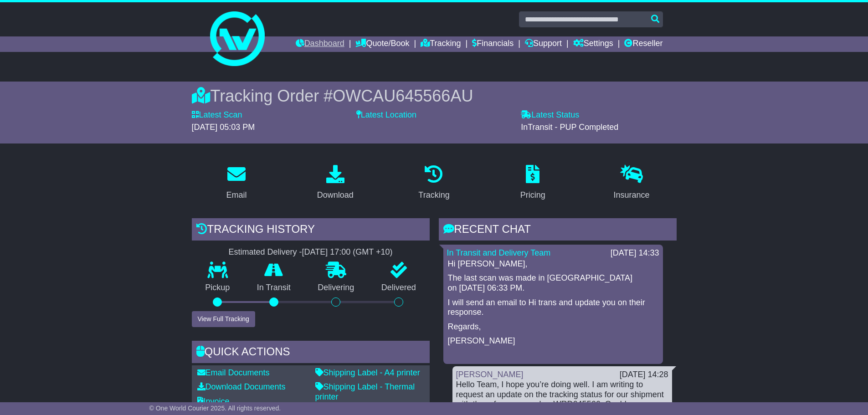 Image resolution: width=868 pixels, height=415 pixels. Describe the element at coordinates (643, 44) in the screenshot. I see `a: Reseller` at that location.